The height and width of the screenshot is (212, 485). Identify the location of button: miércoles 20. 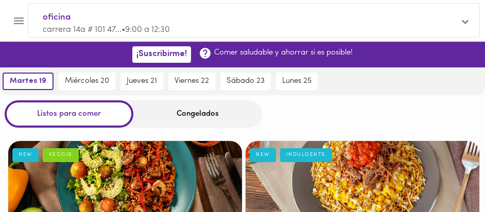
(87, 81).